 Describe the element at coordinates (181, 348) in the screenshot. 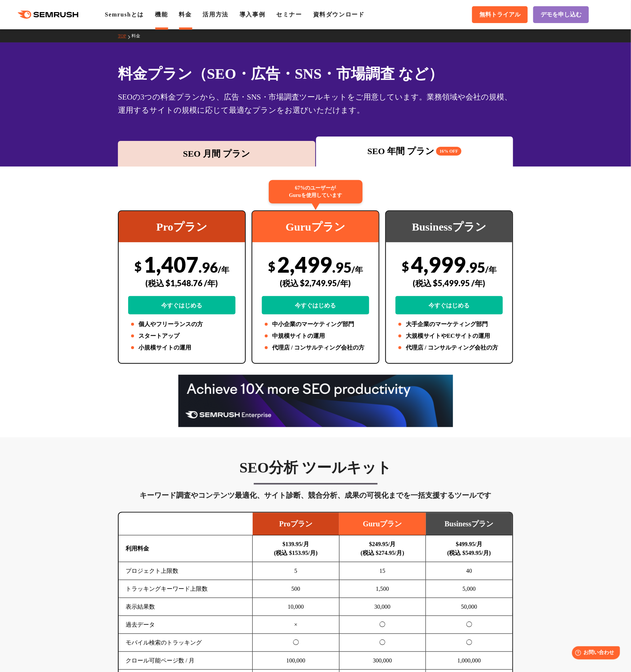

I see `li: 小規模サイトの運用` at that location.